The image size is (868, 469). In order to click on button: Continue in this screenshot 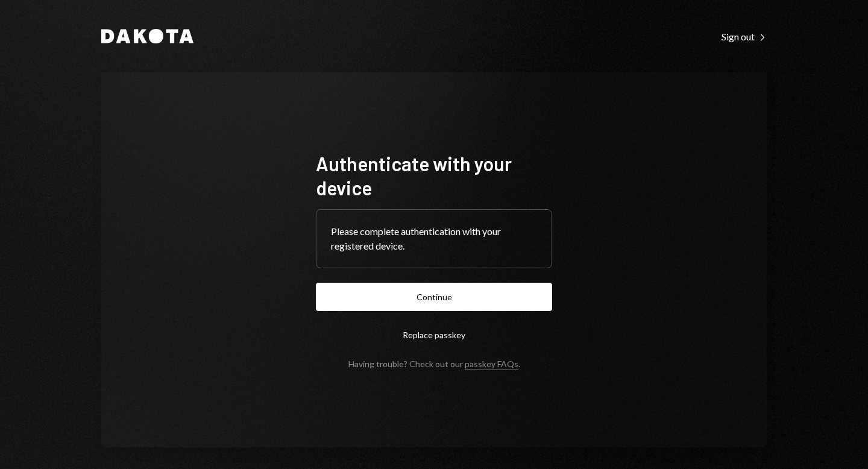, I will do `click(434, 297)`.